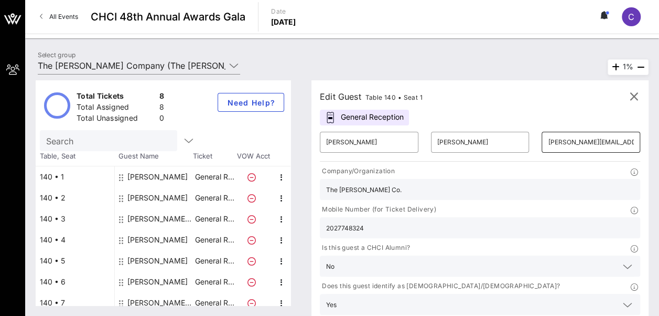 This screenshot has height=316, width=659. What do you see at coordinates (284, 12) in the screenshot?
I see `p: Date` at bounding box center [284, 12].